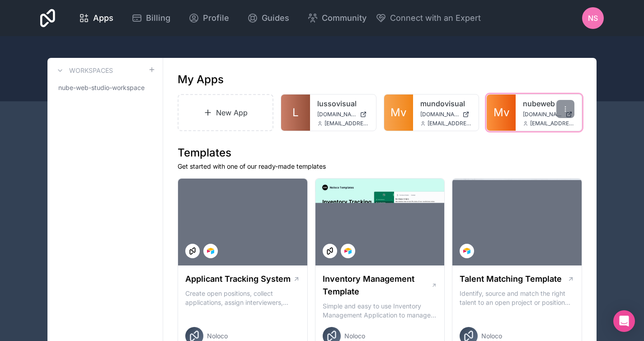 This screenshot has height=341, width=644. What do you see at coordinates (380, 311) in the screenshot?
I see `p: Simple and easy to use Inventory Management Application to manage your stock, orders and Manufact...` at bounding box center [380, 311].